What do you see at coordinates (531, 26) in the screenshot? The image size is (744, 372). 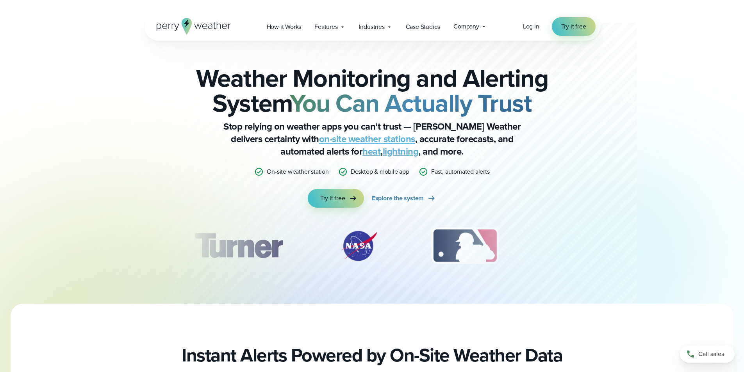 I see `span: Log in` at bounding box center [531, 26].